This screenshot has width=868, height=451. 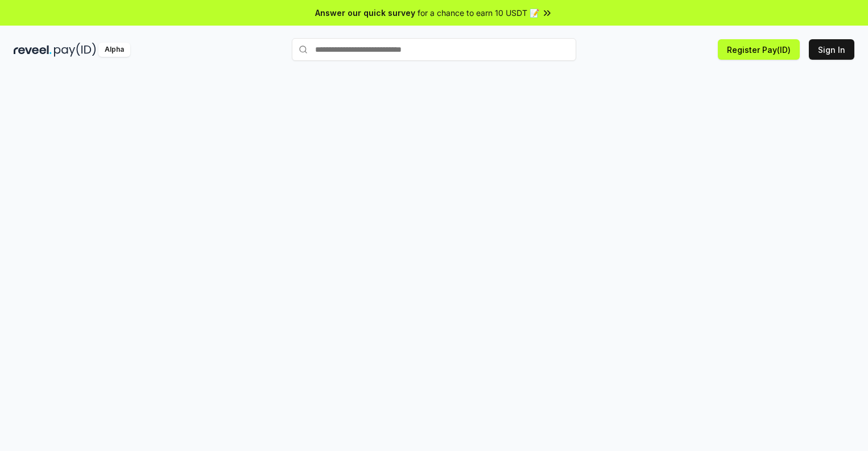 I want to click on button: Register Pay(ID), so click(x=759, y=50).